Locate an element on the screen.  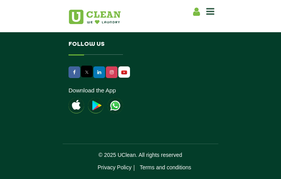
a: Terms and conditions is located at coordinates (165, 168).